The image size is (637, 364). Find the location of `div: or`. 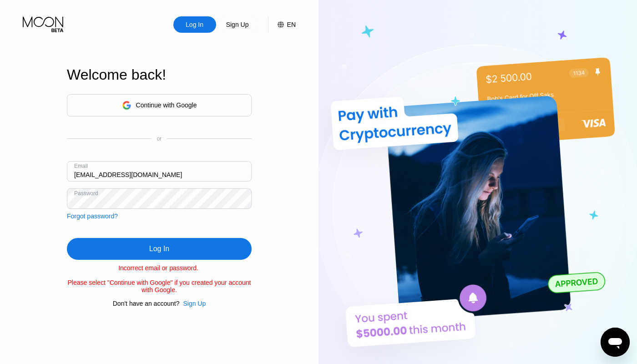

div: or is located at coordinates (160, 138).